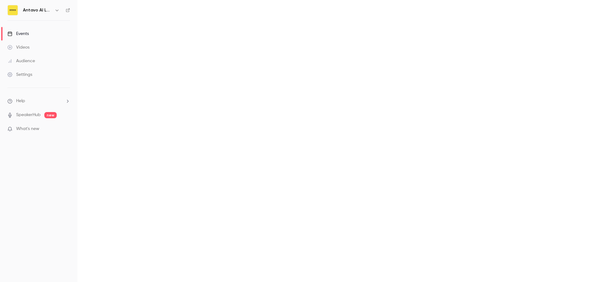 Image resolution: width=595 pixels, height=282 pixels. I want to click on span: Help, so click(20, 101).